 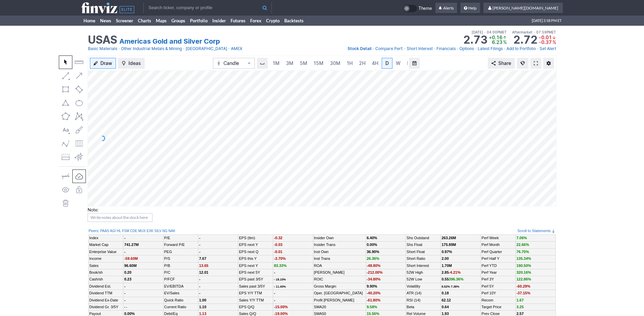 What do you see at coordinates (203, 300) in the screenshot?
I see `b: 1.00` at bounding box center [203, 300].